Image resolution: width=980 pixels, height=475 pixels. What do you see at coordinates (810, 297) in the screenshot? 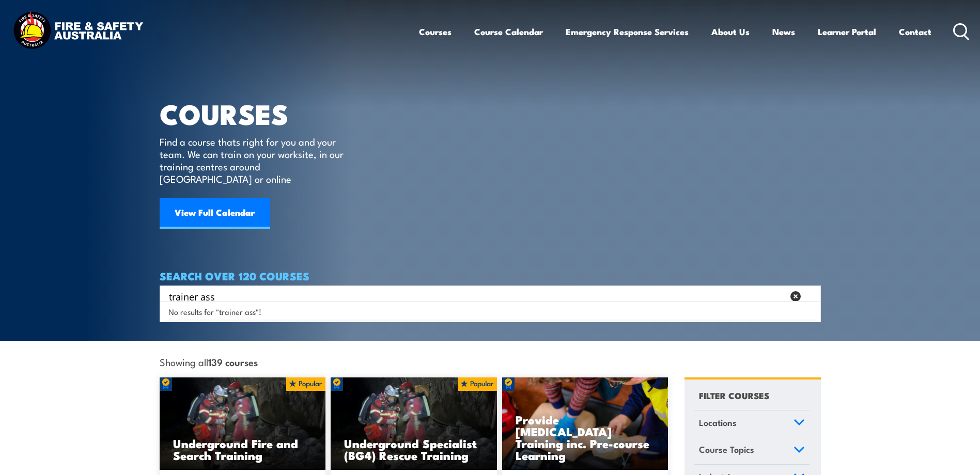
I see `button: Search magnifier button` at bounding box center [810, 297].